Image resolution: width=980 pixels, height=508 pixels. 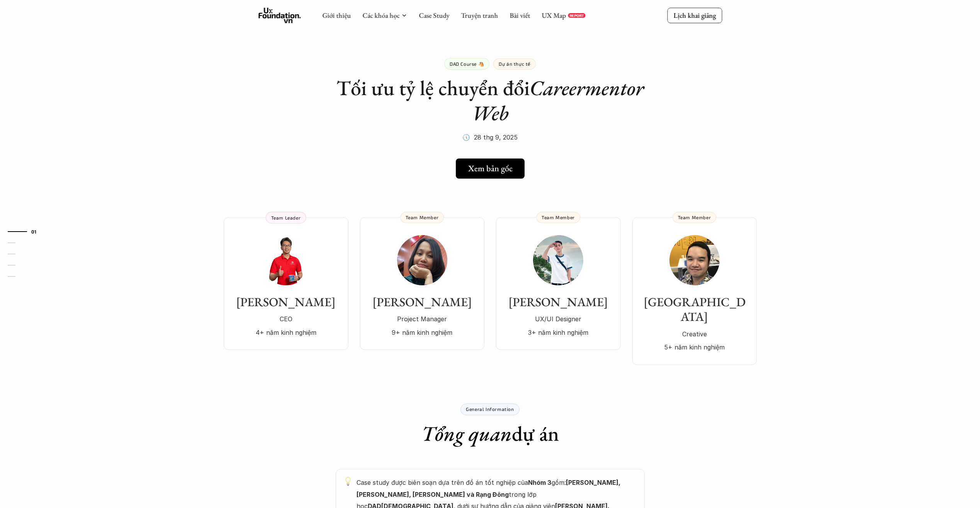 What do you see at coordinates (466, 433) in the screenshot?
I see `em: Tổng quan` at bounding box center [466, 433].